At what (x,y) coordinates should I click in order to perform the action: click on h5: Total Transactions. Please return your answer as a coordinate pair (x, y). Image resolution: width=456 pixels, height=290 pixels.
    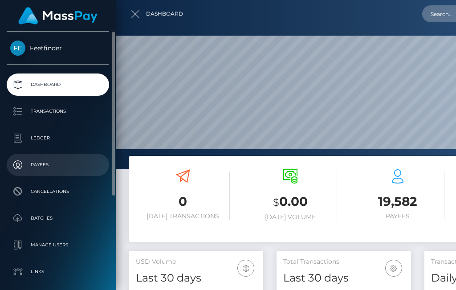
    Looking at the image, I should click on (344, 262).